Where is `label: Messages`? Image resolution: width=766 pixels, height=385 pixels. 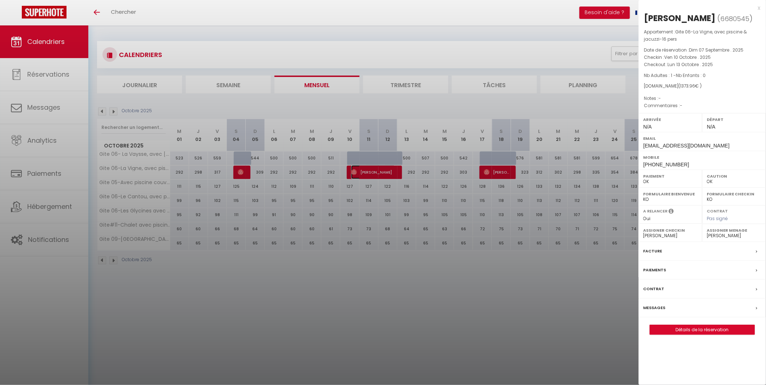 label: Messages is located at coordinates (655, 308).